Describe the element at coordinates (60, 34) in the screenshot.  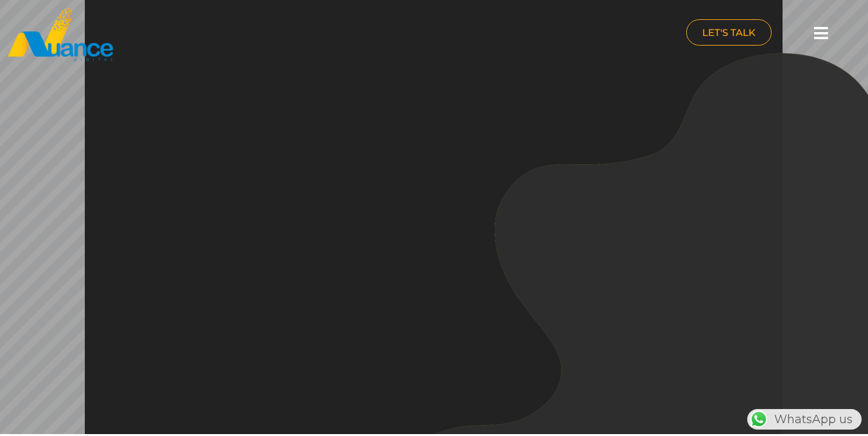
I see `img: nuance-qatar_logo` at that location.